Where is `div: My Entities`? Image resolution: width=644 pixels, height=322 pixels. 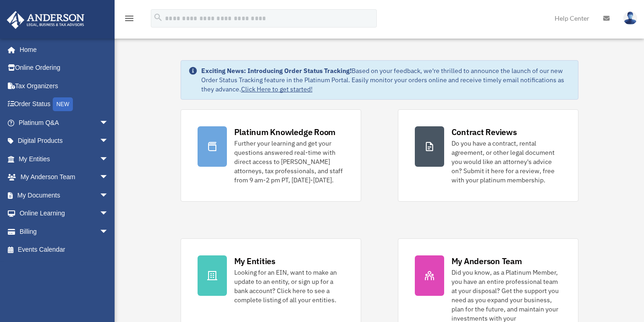
div: My Entities is located at coordinates (255, 261).